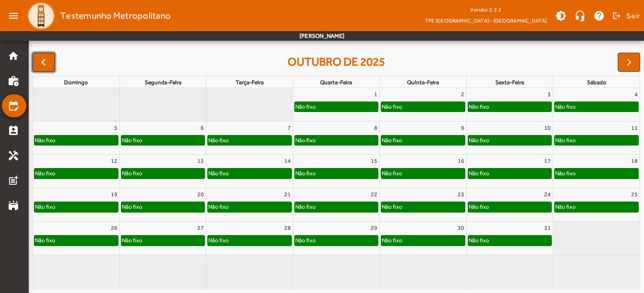 Image resolution: width=644 pixels, height=293 pixels. I want to click on td: 24 de outubro de 2025, so click(510, 205).